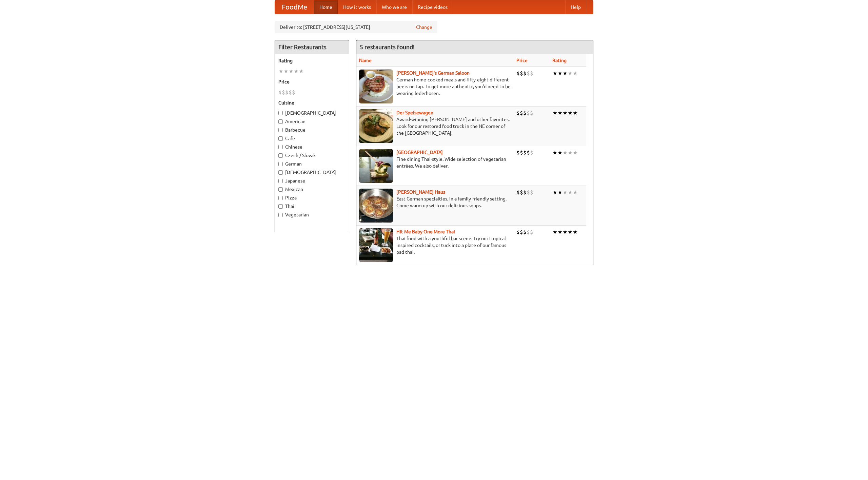  What do you see at coordinates (312, 215) in the screenshot?
I see `label: Vegetarian` at bounding box center [312, 215].